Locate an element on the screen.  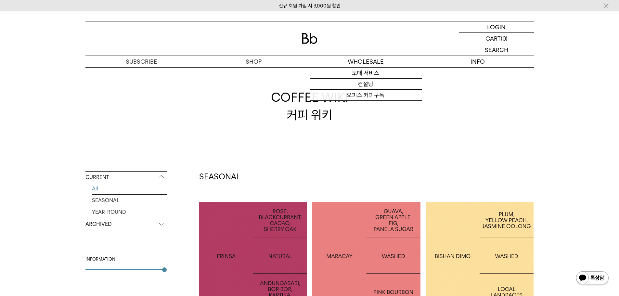
a: SUBSCRIBE is located at coordinates (141, 61).